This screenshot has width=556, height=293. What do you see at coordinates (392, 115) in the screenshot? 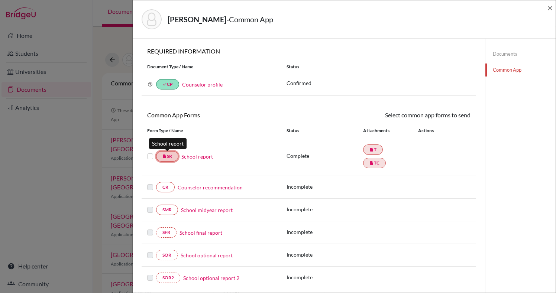
I see `div: Select common app forms to send` at bounding box center [392, 115].